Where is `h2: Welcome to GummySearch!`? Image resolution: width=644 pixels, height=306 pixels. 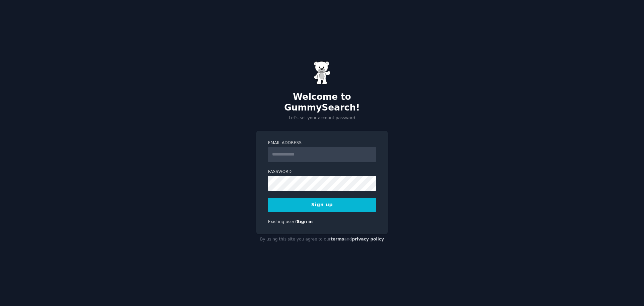 h2: Welcome to GummySearch! is located at coordinates (322, 102).